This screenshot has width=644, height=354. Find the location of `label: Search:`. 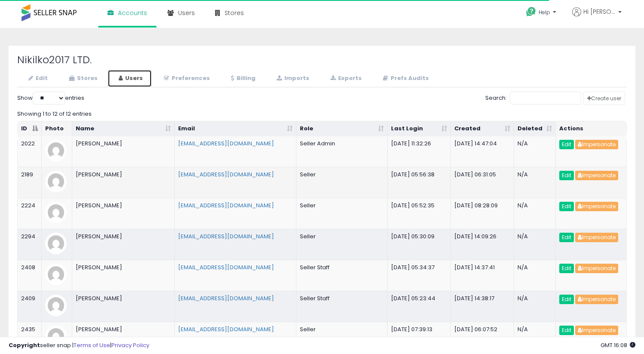

label: Search: is located at coordinates (533, 98).